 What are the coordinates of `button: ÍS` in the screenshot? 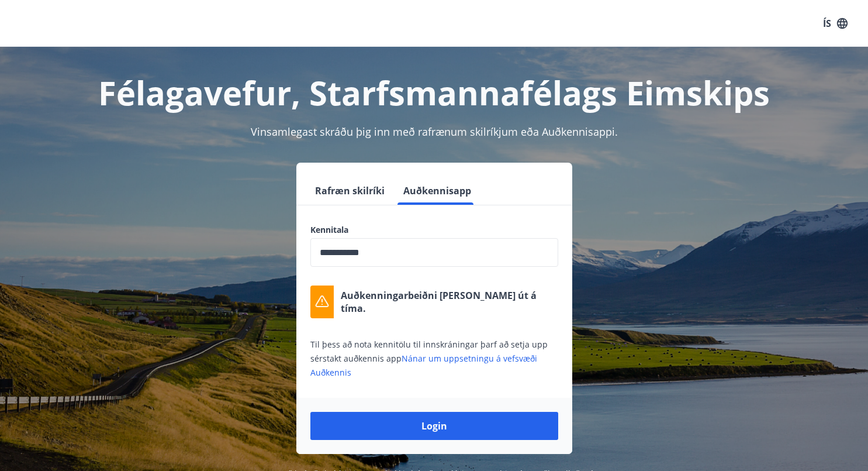 It's located at (836, 23).